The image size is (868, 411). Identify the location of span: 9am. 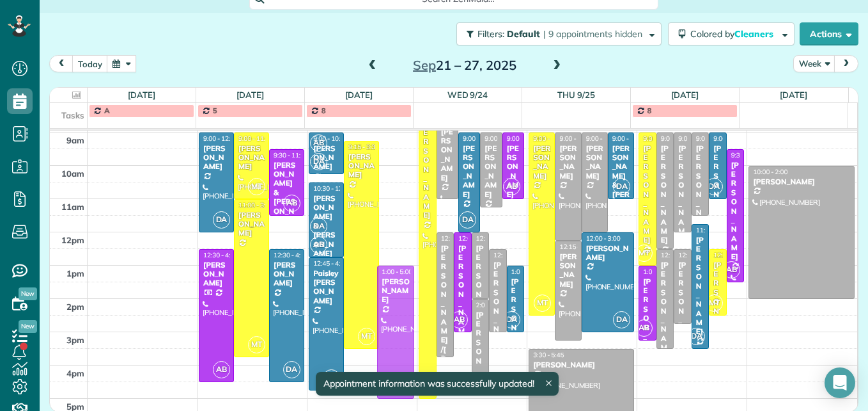
(75, 140).